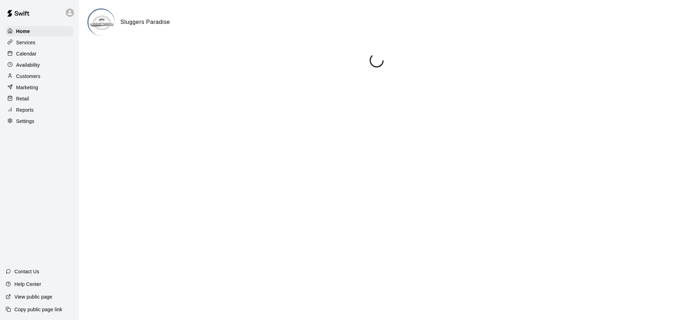 The height and width of the screenshot is (320, 674). Describe the element at coordinates (39, 54) in the screenshot. I see `div: Calendar` at that location.